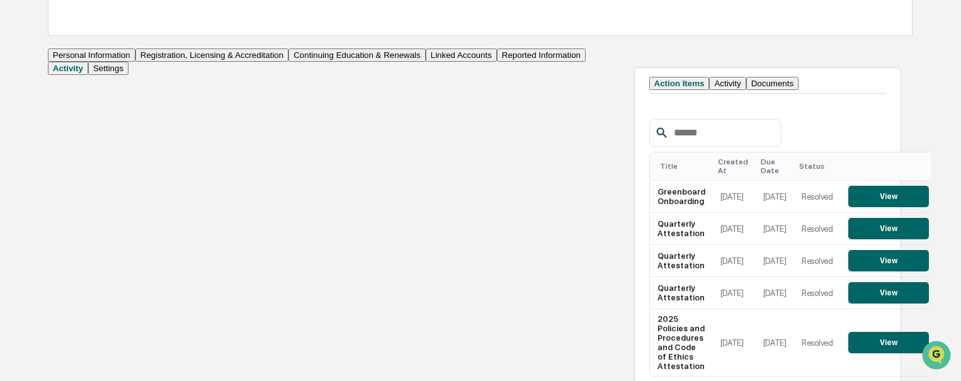  I want to click on img: Emily Lusk, so click(23, 227).